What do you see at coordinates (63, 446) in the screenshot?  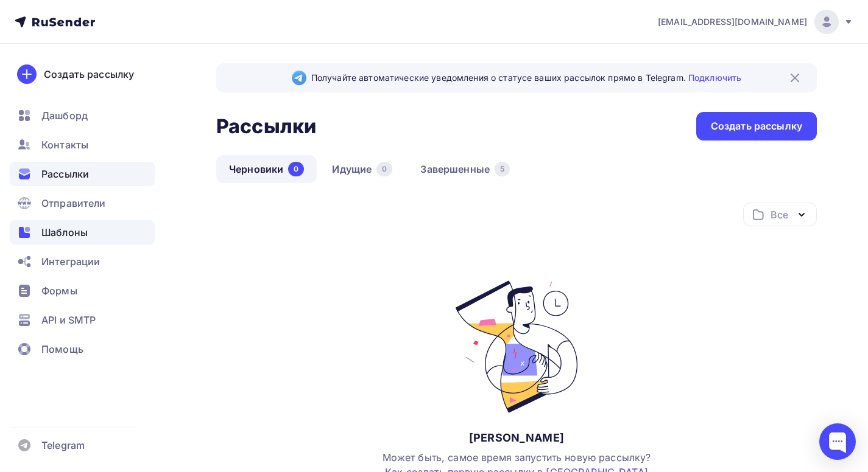 I see `span: Telegram` at bounding box center [63, 446].